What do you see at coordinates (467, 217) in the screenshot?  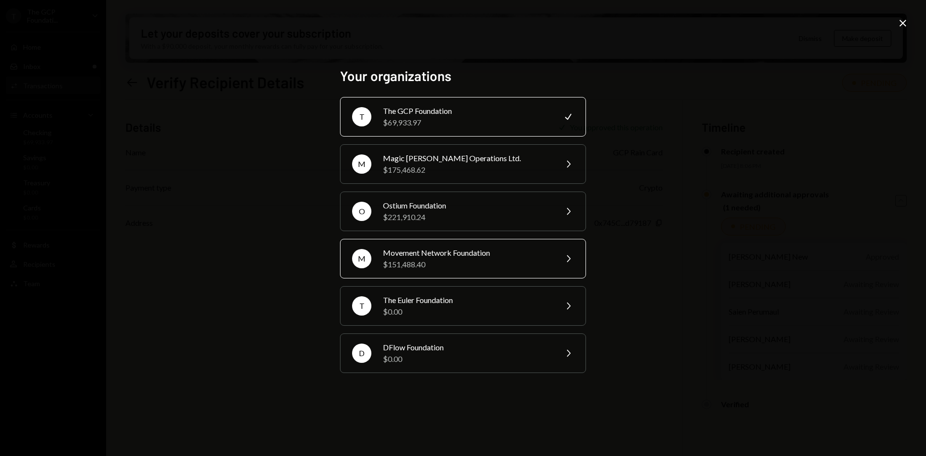 I see `div: $221,910.24` at bounding box center [467, 217].